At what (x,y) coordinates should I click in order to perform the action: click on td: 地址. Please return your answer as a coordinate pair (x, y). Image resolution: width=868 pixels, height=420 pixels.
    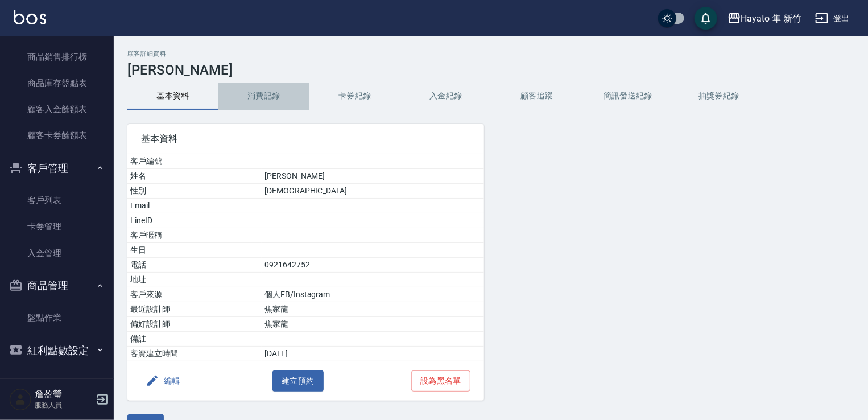
    Looking at the image, I should click on (194, 280).